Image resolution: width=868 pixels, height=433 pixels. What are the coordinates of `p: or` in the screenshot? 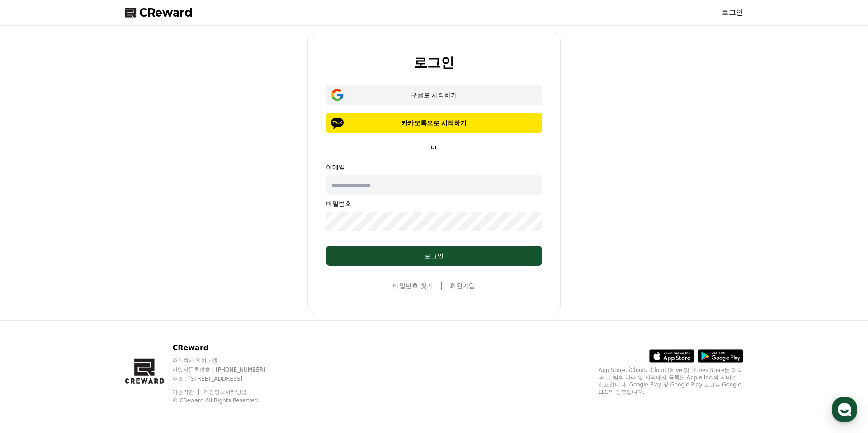 It's located at (434, 147).